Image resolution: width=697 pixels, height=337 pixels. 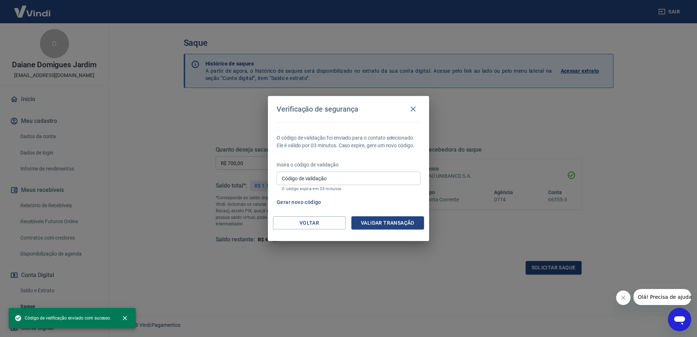 I want to click on button: Gerar novo código, so click(x=299, y=202).